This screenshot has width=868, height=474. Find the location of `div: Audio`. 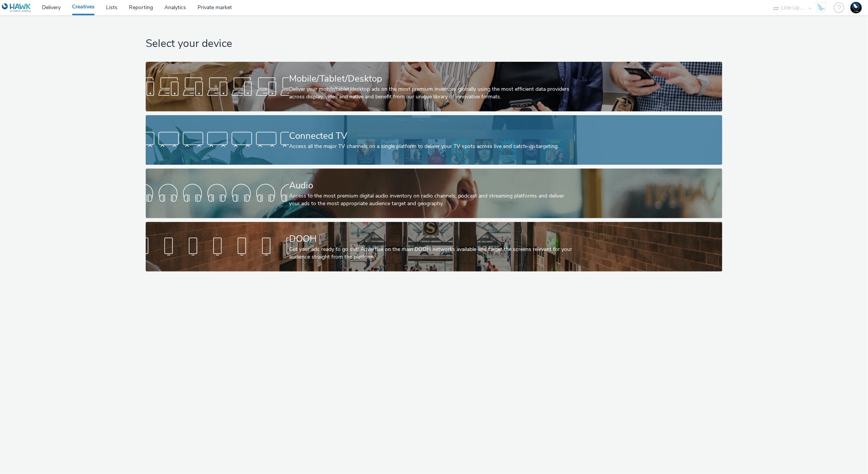

div: Audio is located at coordinates (433, 186).